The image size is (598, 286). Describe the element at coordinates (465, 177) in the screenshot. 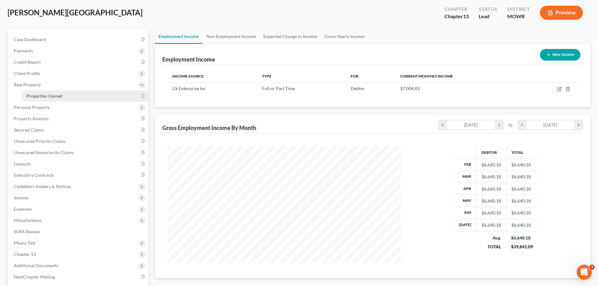

I see `th: Mar` at that location.